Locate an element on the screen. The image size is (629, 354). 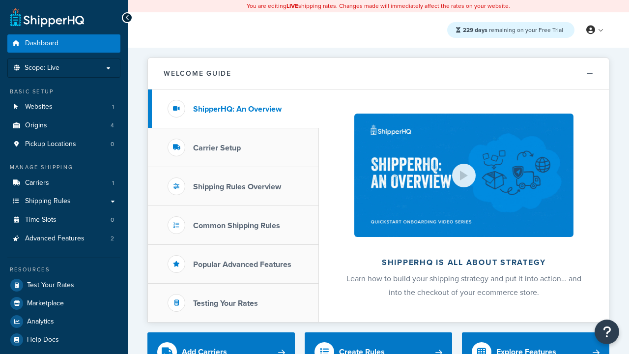
li: Marketplace is located at coordinates (64, 303).